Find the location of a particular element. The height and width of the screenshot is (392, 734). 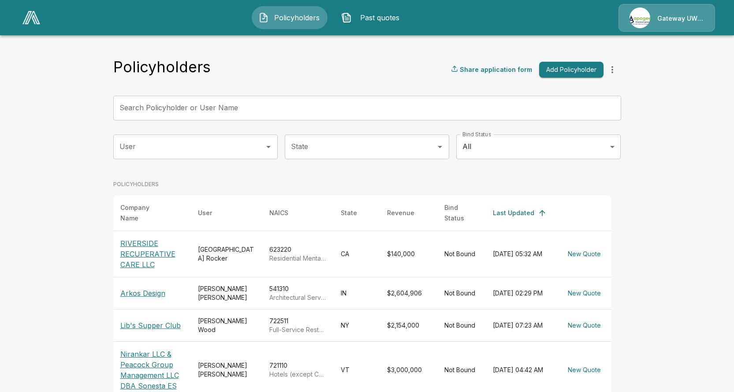

p: RIVERSIDE RECUPERATIVE CARE LLC is located at coordinates (152, 254).